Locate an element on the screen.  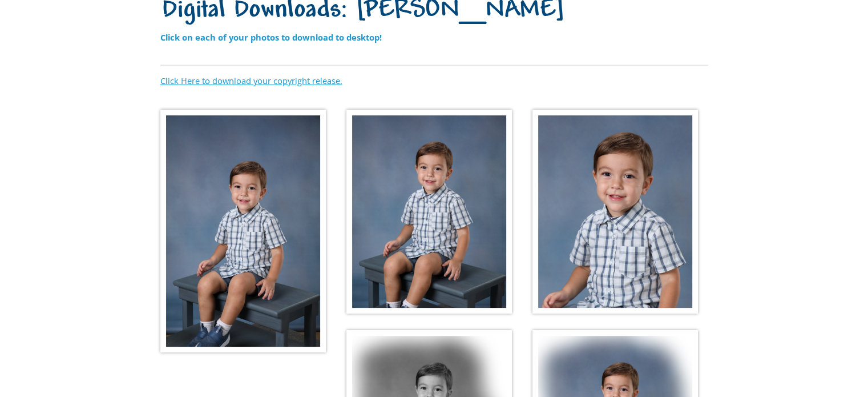
strong: Click on each of your photos to download to desktop! is located at coordinates (271, 37).